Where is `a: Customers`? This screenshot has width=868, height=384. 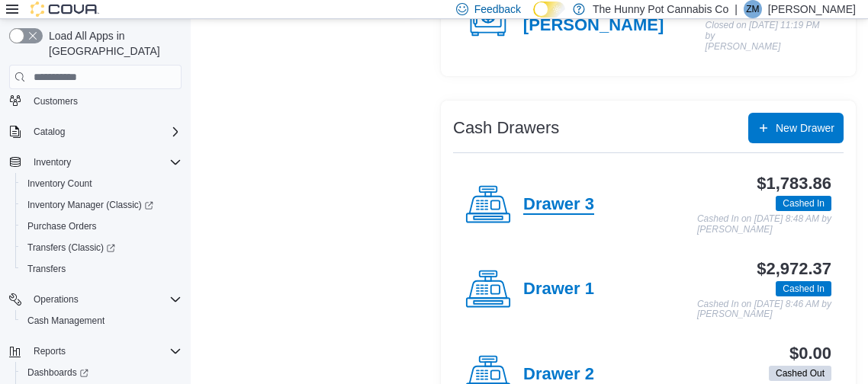
a: Customers is located at coordinates (56, 102).